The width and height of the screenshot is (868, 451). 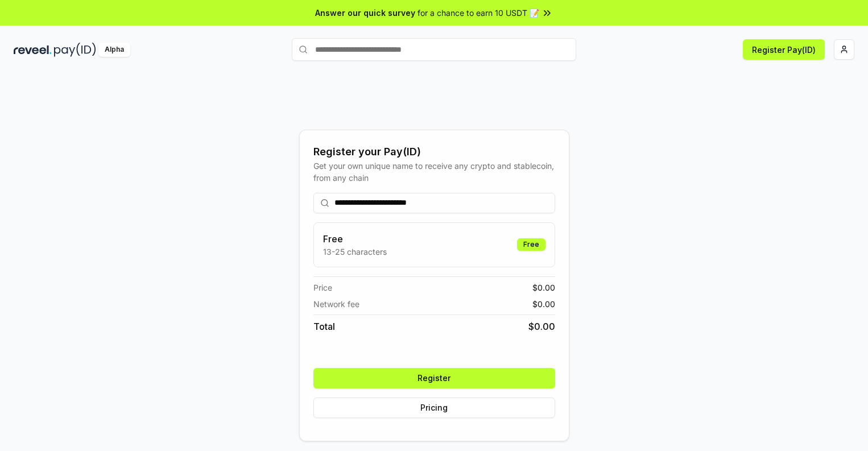 I want to click on img: reveel_dark, so click(x=32, y=50).